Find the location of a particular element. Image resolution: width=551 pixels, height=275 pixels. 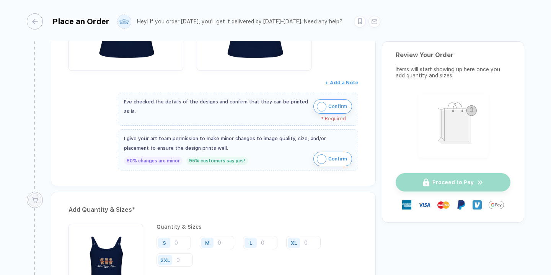

div: 95% customers say yes! is located at coordinates (217, 161).